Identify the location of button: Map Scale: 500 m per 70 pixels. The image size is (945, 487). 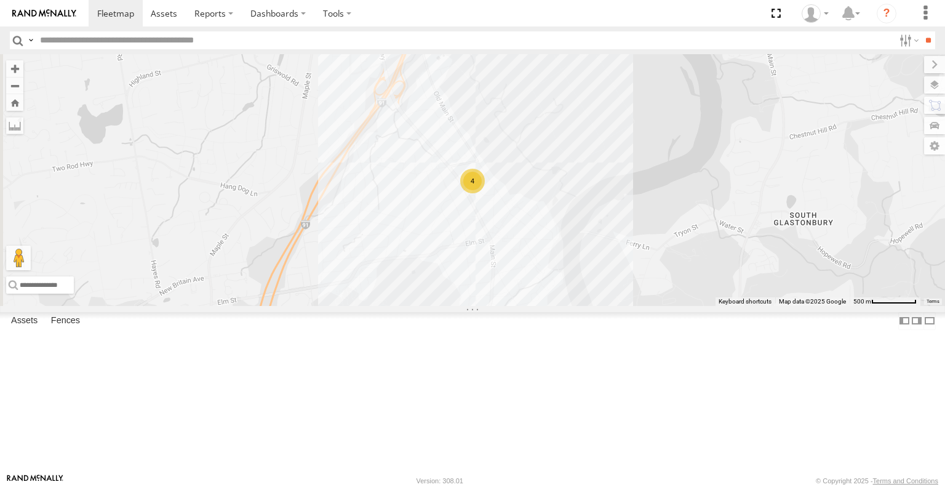
(885, 301).